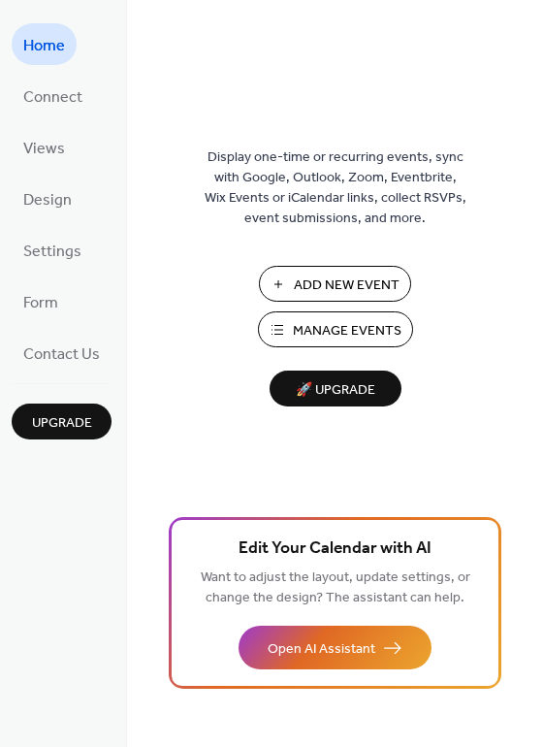 This screenshot has width=543, height=747. What do you see at coordinates (335, 283) in the screenshot?
I see `button: Add New Event` at bounding box center [335, 283].